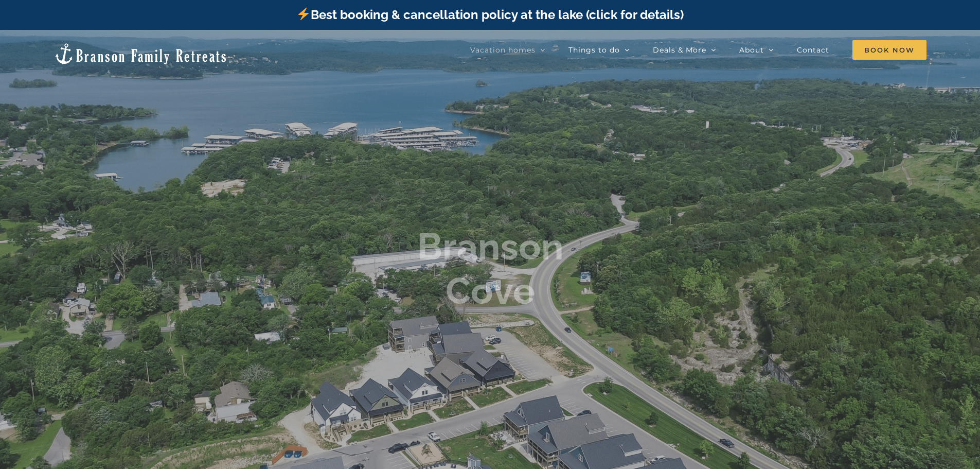 This screenshot has height=469, width=980. I want to click on span: Book Now, so click(889, 50).